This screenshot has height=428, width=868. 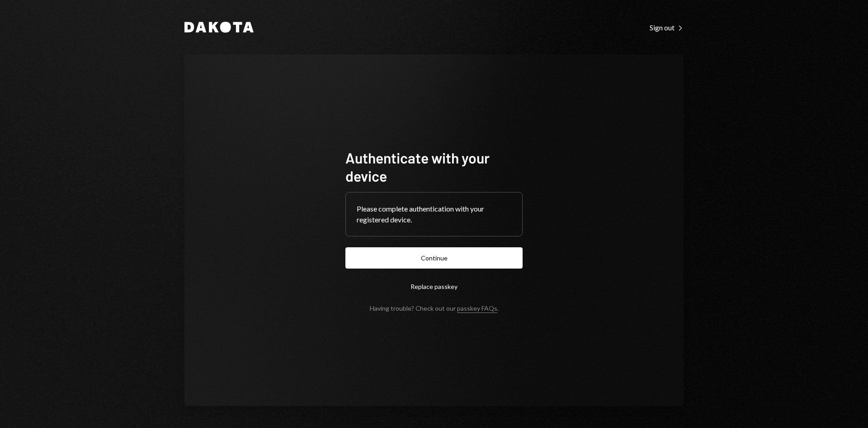 What do you see at coordinates (666, 28) in the screenshot?
I see `div: Sign out` at bounding box center [666, 28].